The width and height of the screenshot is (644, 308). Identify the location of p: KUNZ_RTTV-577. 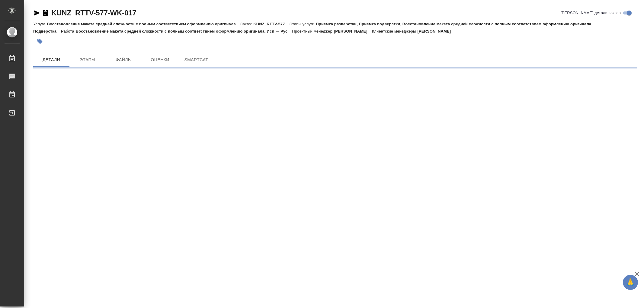
(271, 24).